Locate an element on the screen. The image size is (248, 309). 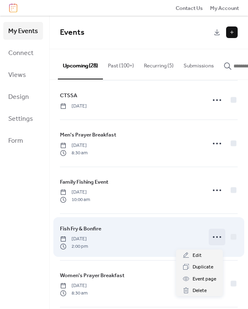
span: Design is located at coordinates (19, 97).